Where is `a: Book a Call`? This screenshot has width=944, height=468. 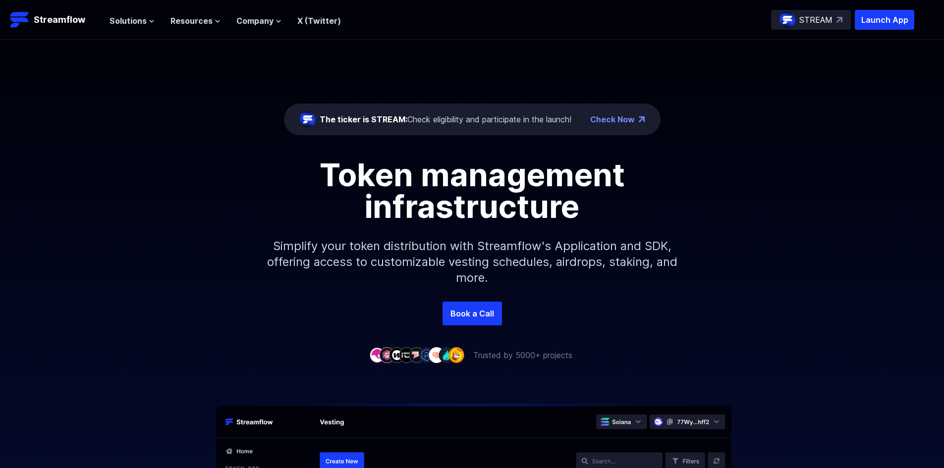
a: Book a Call is located at coordinates (472, 314).